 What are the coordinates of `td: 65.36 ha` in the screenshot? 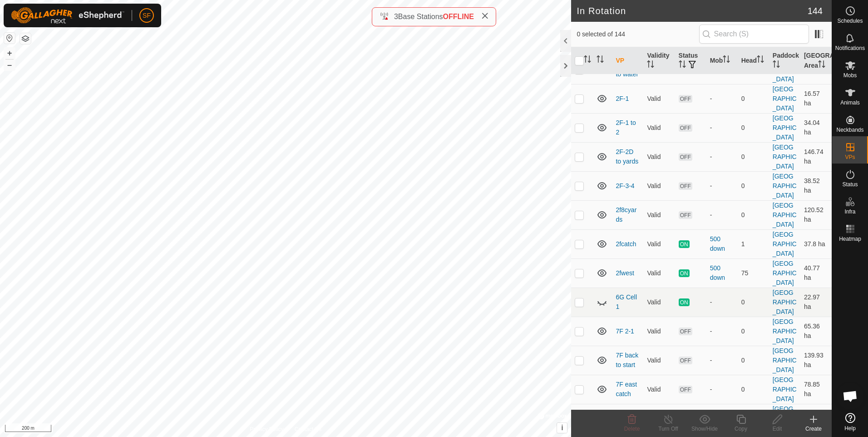 It's located at (816, 331).